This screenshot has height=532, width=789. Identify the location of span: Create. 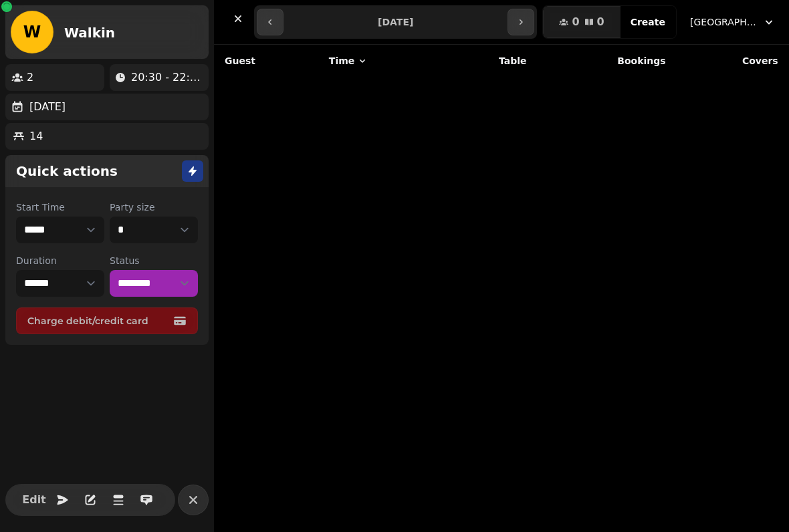
(648, 22).